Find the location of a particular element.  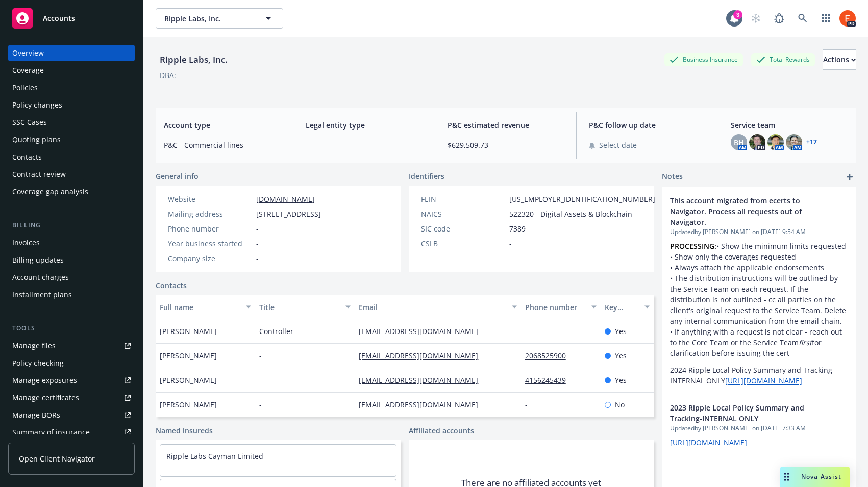

span: BH is located at coordinates (739, 142).